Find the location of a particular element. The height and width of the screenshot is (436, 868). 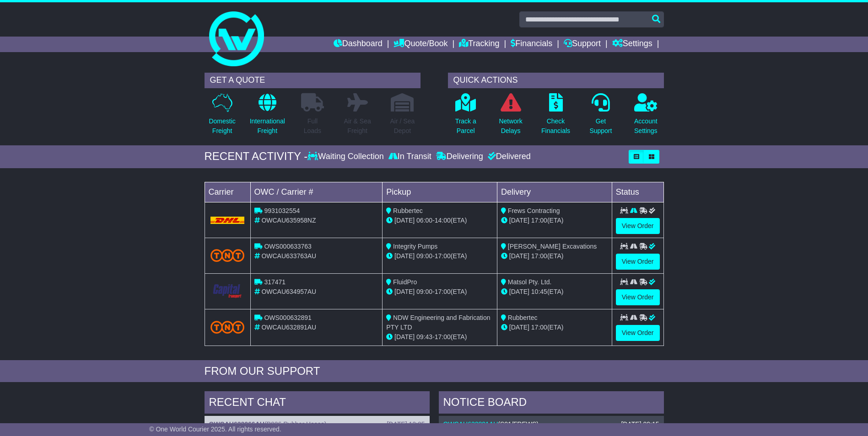

img: CapitalTransport.png is located at coordinates (228, 292).